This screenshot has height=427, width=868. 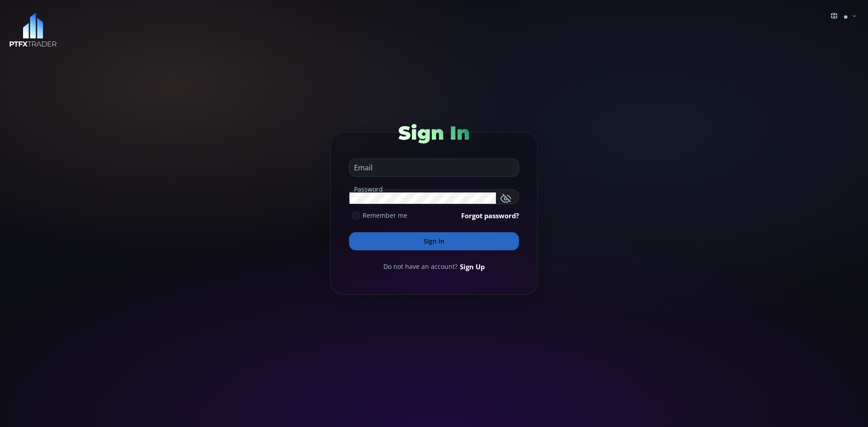 I want to click on span: Sign In, so click(x=434, y=133).